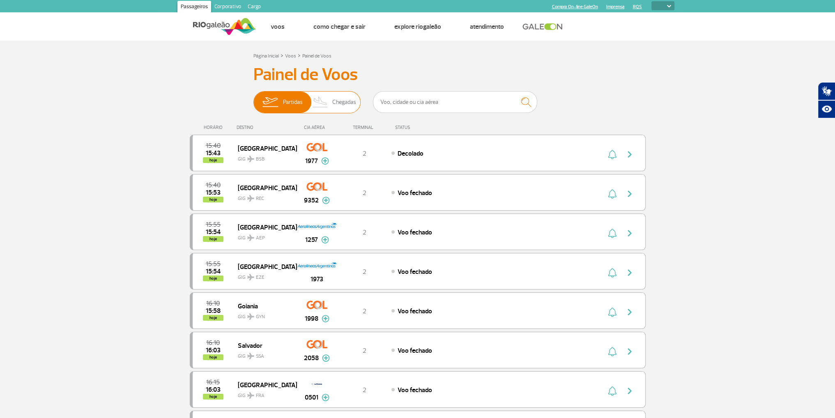 The image size is (835, 418). I want to click on h3: Painel de Voos, so click(418, 75).